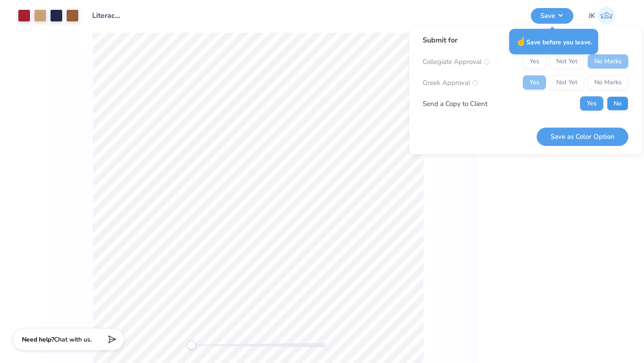 The width and height of the screenshot is (644, 363). Describe the element at coordinates (592, 16) in the screenshot. I see `span: JK` at that location.